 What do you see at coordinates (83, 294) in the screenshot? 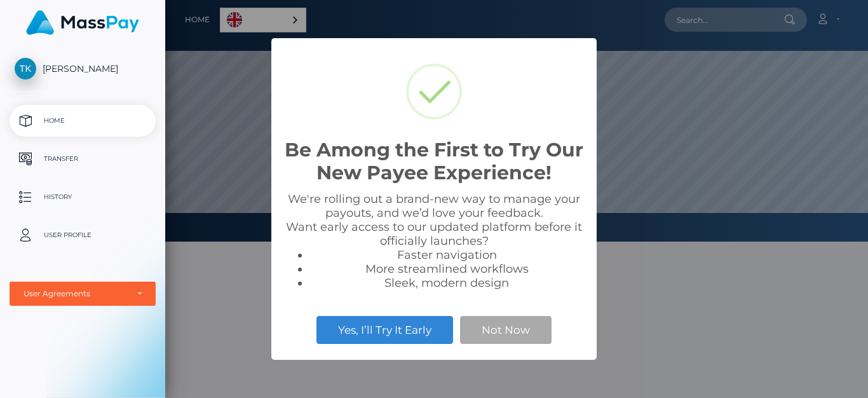
I see `button: User Agreements` at bounding box center [83, 294].